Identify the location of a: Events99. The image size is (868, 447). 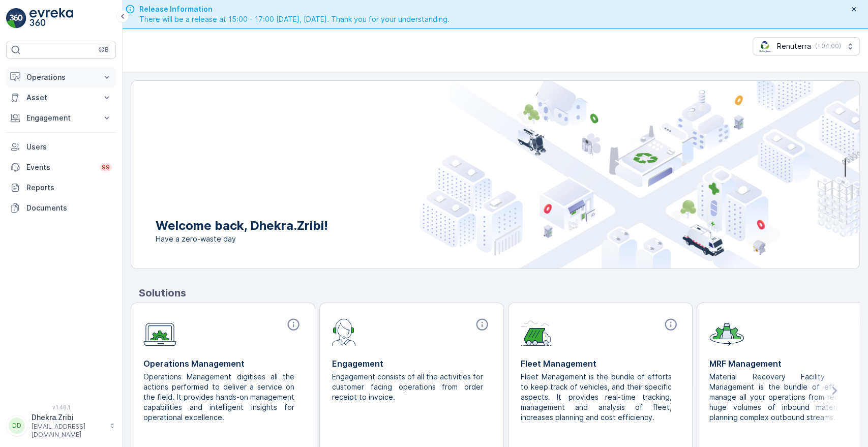
(61, 167).